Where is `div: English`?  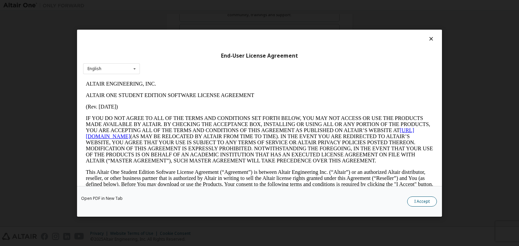 div: English is located at coordinates (94, 69).